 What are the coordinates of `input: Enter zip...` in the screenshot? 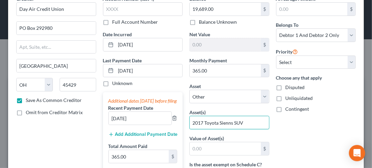 It's located at (78, 85).